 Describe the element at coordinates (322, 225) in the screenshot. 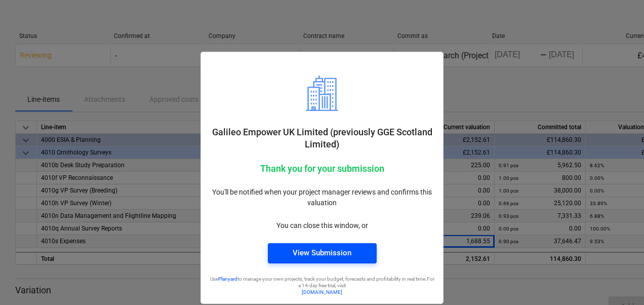

I see `p: You can close this window, or` at that location.